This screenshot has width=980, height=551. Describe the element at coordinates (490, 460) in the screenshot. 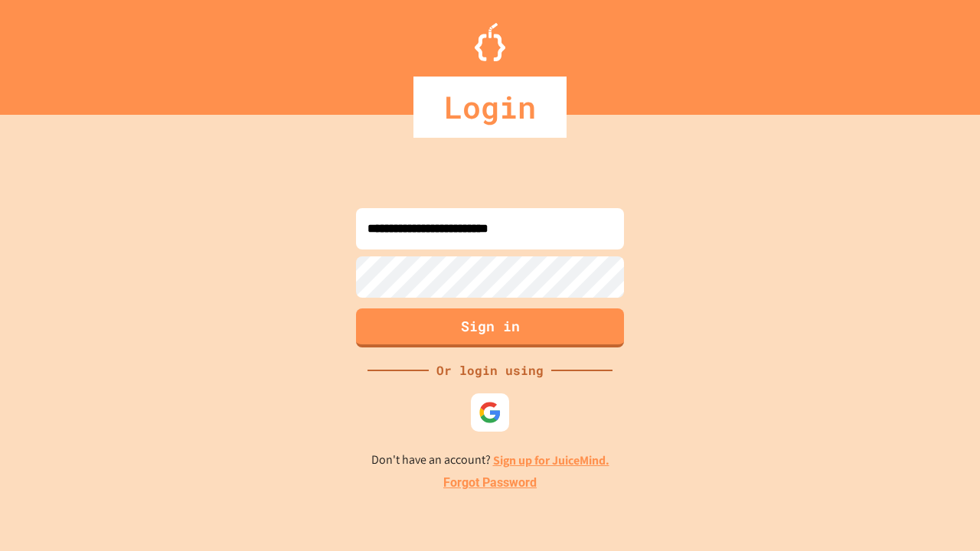

I see `p: Don't have an account?` at that location.